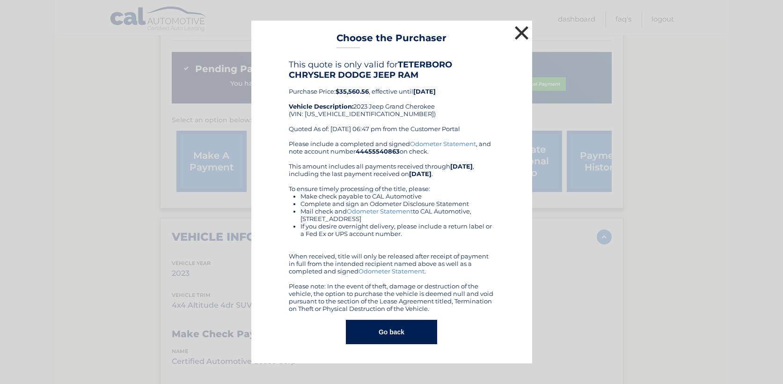  What do you see at coordinates (397, 196) in the screenshot?
I see `li: Make check payable to CAL Automotive` at bounding box center [397, 196].